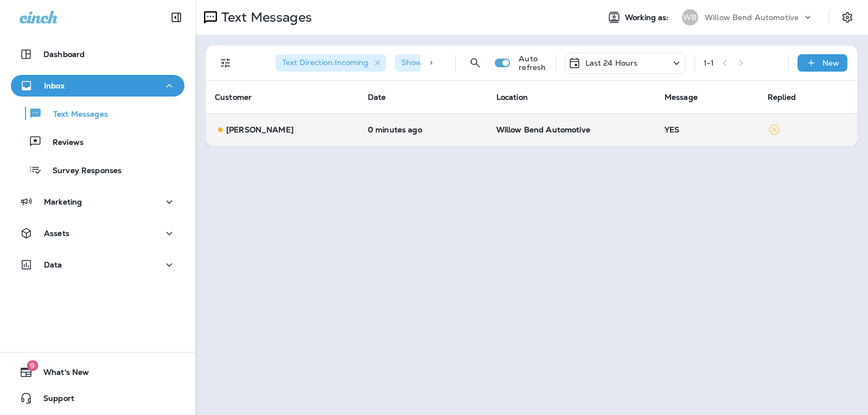  Describe the element at coordinates (176, 18) in the screenshot. I see `button: Collapse Sidebar` at that location.